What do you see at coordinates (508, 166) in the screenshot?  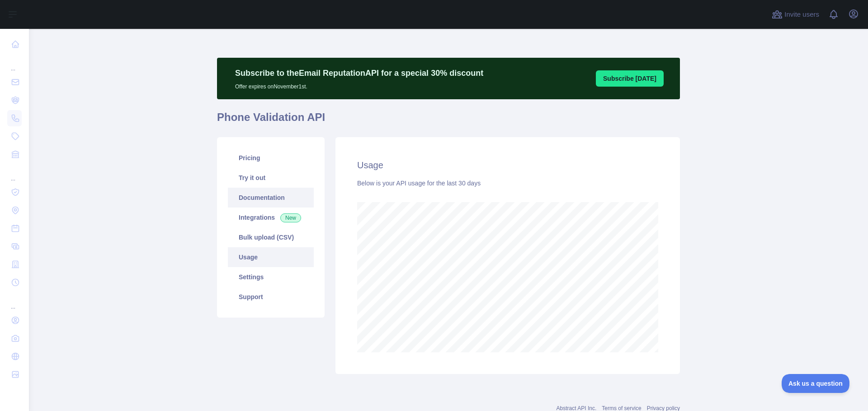 I see `h2: Usage` at bounding box center [508, 166].